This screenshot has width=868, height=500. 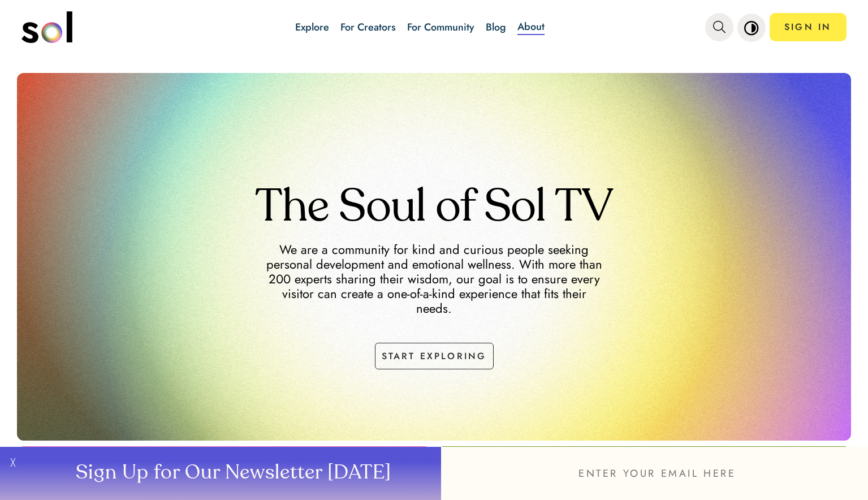 What do you see at coordinates (312, 27) in the screenshot?
I see `a: Explore` at bounding box center [312, 27].